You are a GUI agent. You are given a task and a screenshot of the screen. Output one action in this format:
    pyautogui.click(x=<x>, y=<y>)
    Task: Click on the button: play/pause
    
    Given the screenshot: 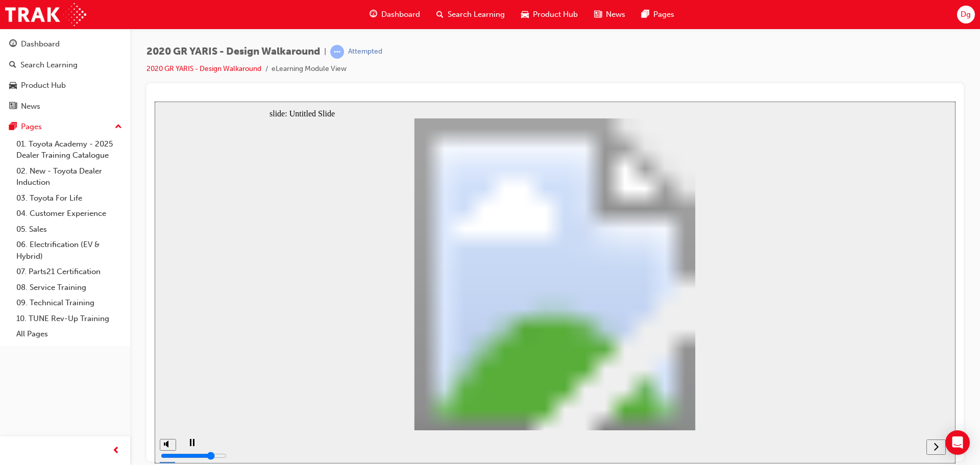 What is the action you would take?
    pyautogui.click(x=34, y=345)
    